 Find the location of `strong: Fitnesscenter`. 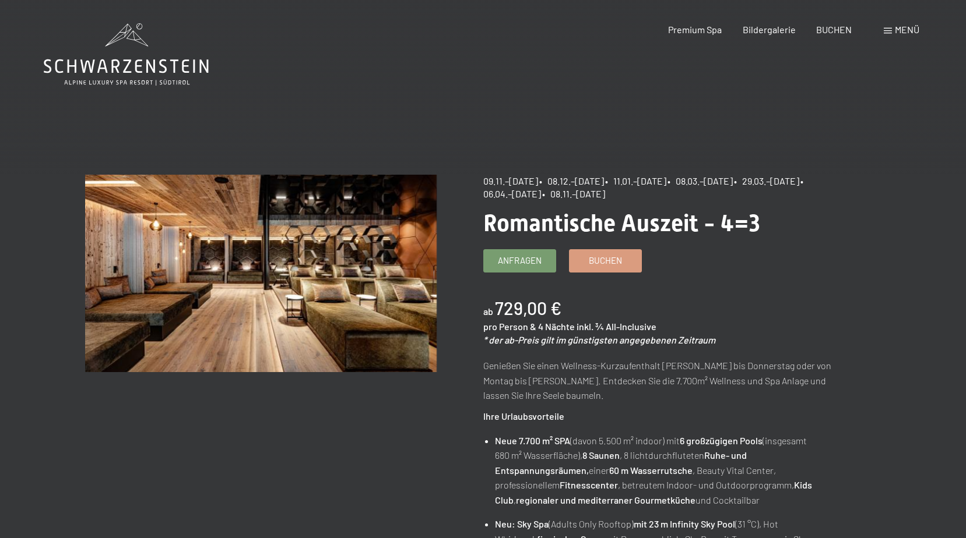

strong: Fitnesscenter is located at coordinates (589, 485).